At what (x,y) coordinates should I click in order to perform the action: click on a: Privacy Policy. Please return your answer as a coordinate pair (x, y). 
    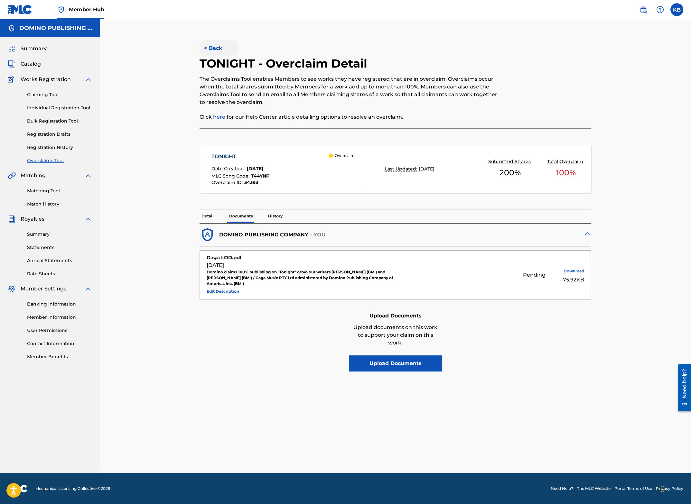
    Looking at the image, I should click on (669, 489).